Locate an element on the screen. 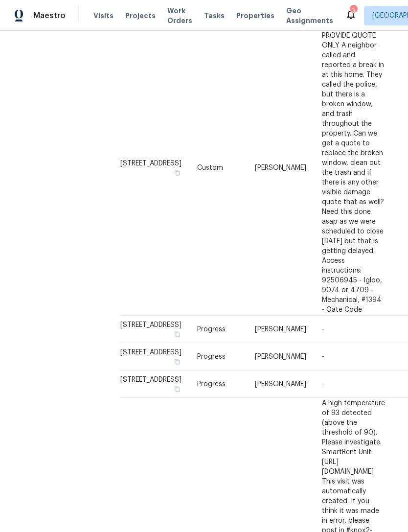 The width and height of the screenshot is (408, 532). span: Tasks is located at coordinates (215, 16).